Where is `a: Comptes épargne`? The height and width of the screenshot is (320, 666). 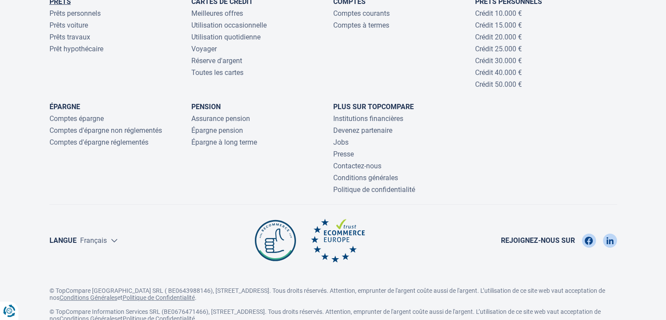
a: Comptes épargne is located at coordinates (77, 118).